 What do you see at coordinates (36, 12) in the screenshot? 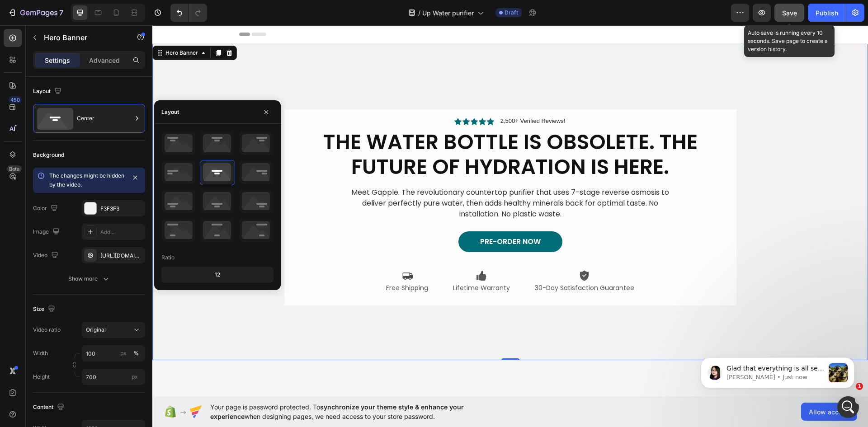
I see `button: 7` at bounding box center [36, 12].